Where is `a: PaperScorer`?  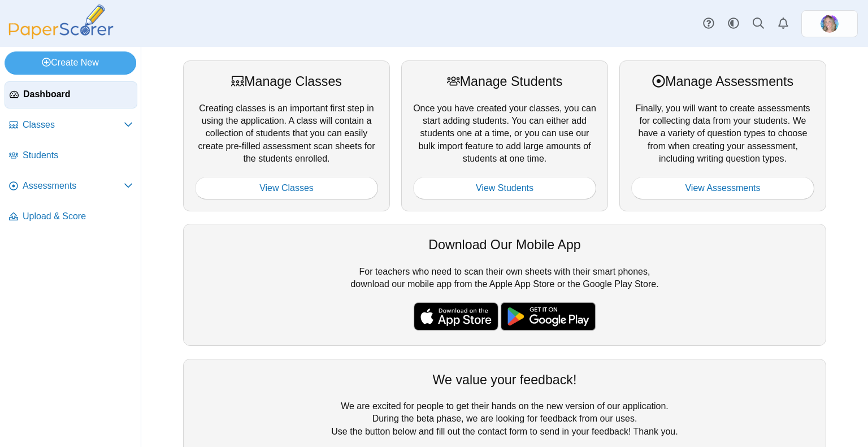 a: PaperScorer is located at coordinates (61, 36).